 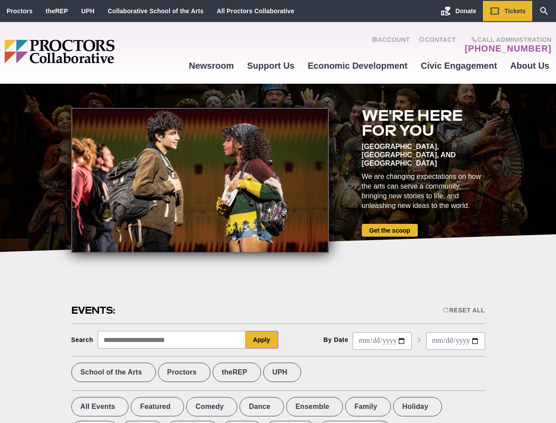 I want to click on label: Holiday, so click(x=418, y=407).